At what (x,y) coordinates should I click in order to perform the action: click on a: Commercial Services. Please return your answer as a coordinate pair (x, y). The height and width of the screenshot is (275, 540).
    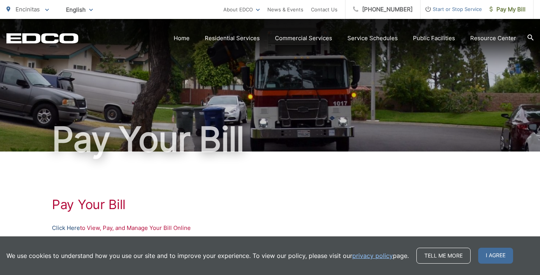
    Looking at the image, I should click on (303, 38).